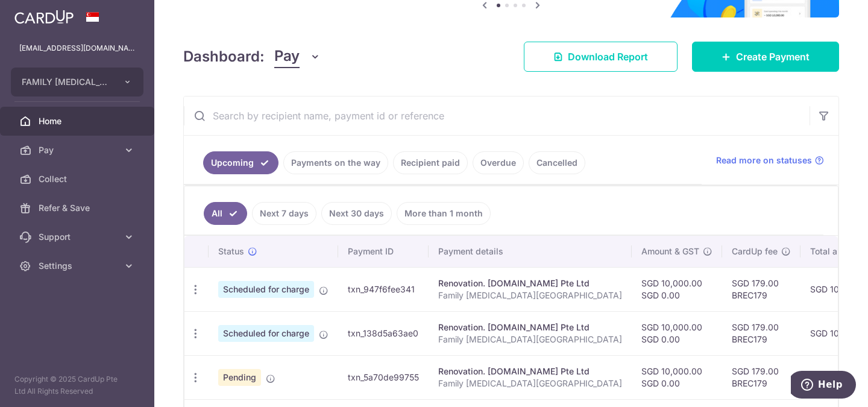  I want to click on a: Upcoming, so click(240, 163).